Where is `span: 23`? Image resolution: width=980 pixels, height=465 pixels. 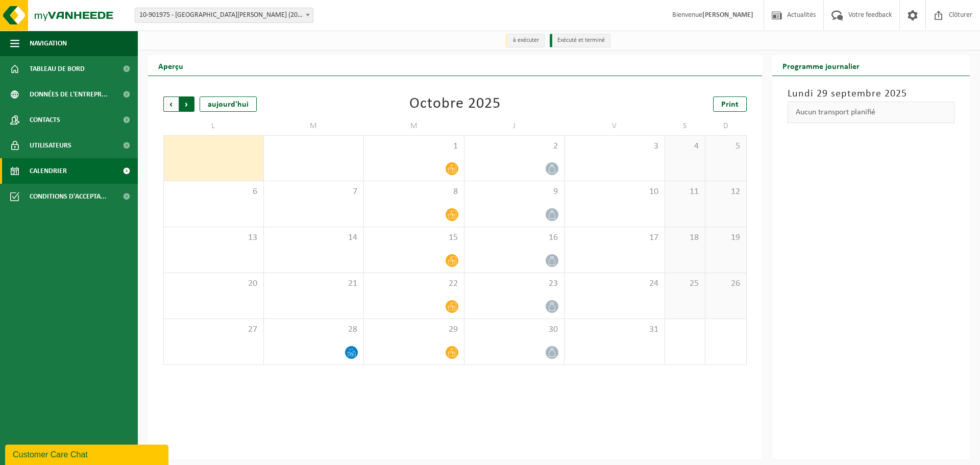
span: 23 is located at coordinates (514, 284).